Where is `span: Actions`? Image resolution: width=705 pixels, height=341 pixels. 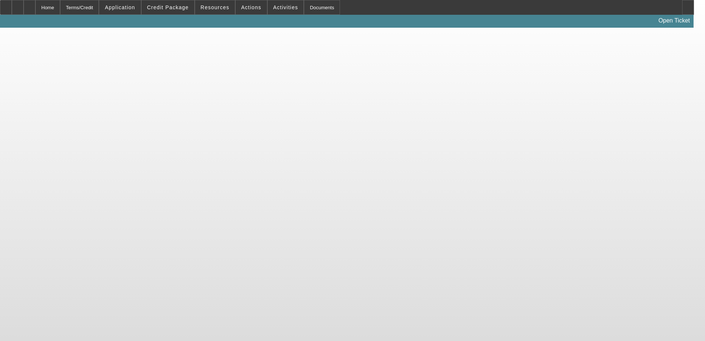
span: Actions is located at coordinates (251, 7).